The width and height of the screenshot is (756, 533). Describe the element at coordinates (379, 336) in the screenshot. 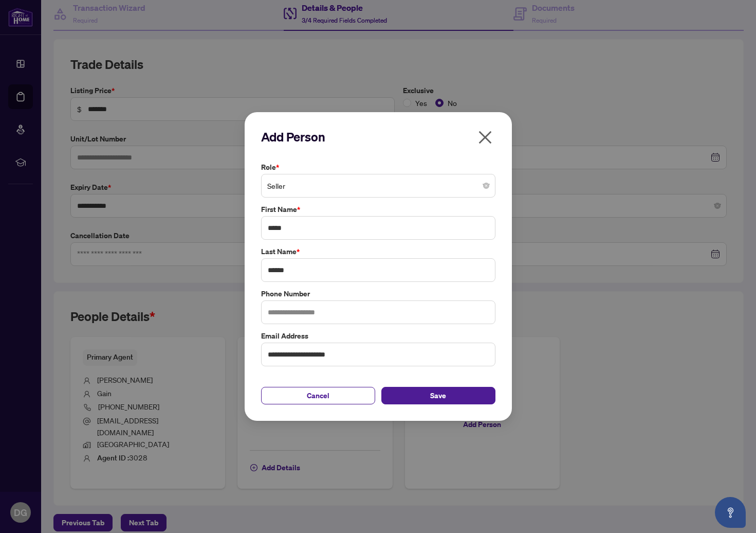

I see `label: Email Address` at that location.